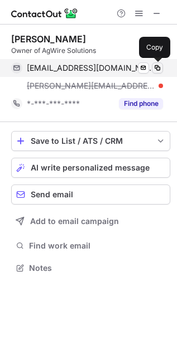 This screenshot has height=355, width=177. I want to click on button: Reveal Button, so click(141, 104).